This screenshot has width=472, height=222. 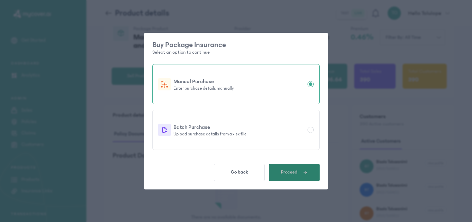 I want to click on p: Buy Package Insurance, so click(x=236, y=45).